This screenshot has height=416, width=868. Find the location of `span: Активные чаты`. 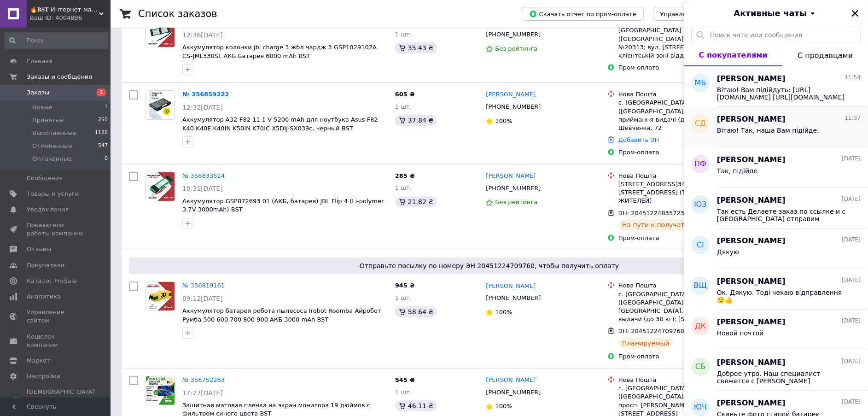

span: Активные чаты is located at coordinates (771, 13).